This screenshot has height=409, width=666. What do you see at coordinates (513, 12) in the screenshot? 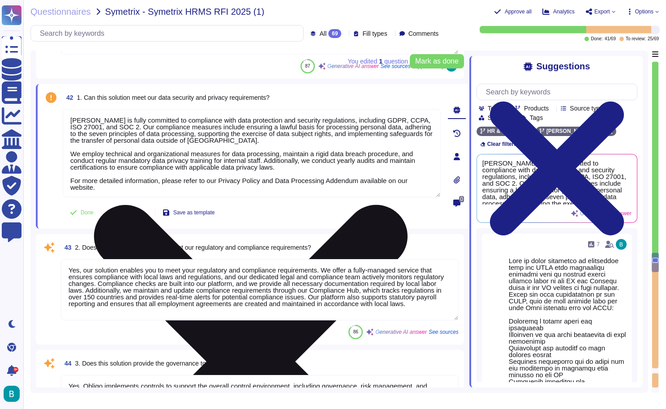
I see `button: Approve all` at bounding box center [513, 12].